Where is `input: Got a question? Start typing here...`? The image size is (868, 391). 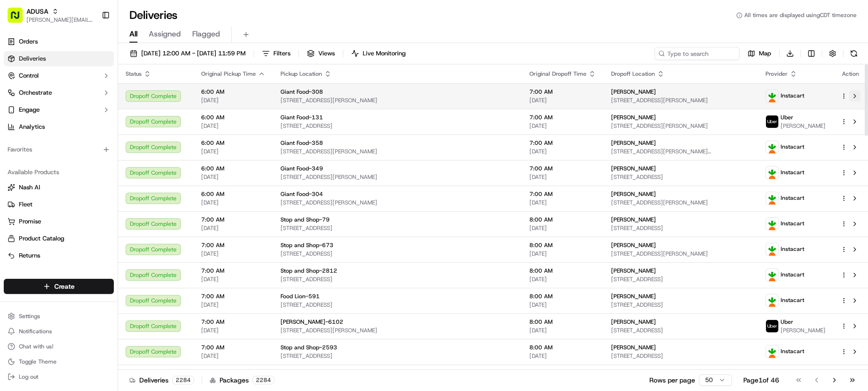 input: Got a question? Start typing here... is located at coordinates (97, 66).